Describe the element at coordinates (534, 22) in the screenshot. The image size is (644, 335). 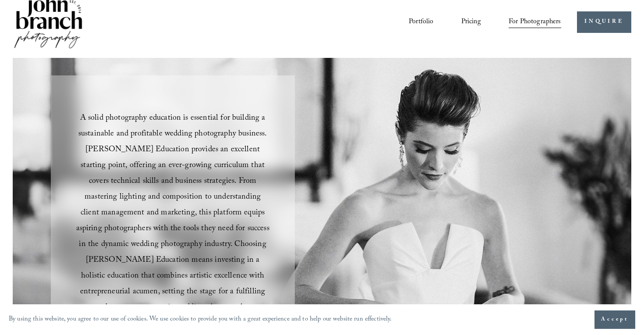
I see `a: folder dropdown` at that location.